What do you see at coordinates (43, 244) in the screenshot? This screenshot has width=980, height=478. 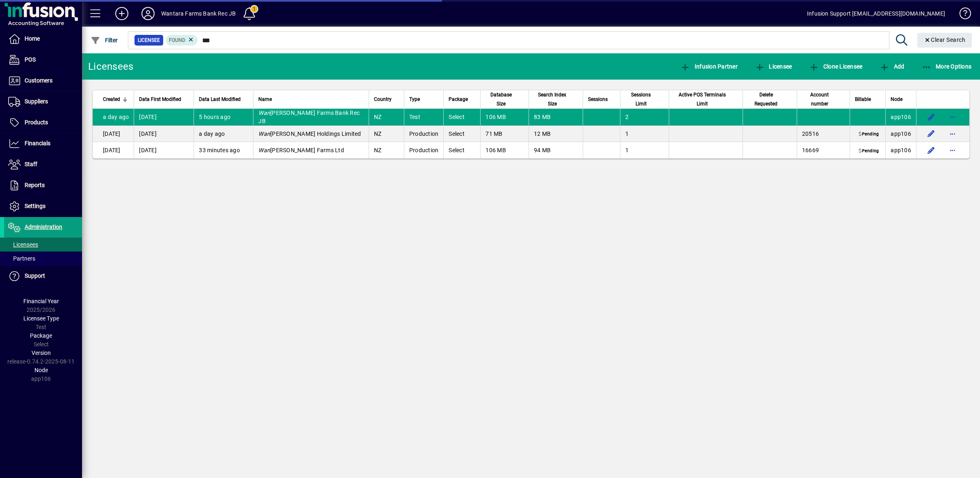 I see `a: Licensees` at bounding box center [43, 244].